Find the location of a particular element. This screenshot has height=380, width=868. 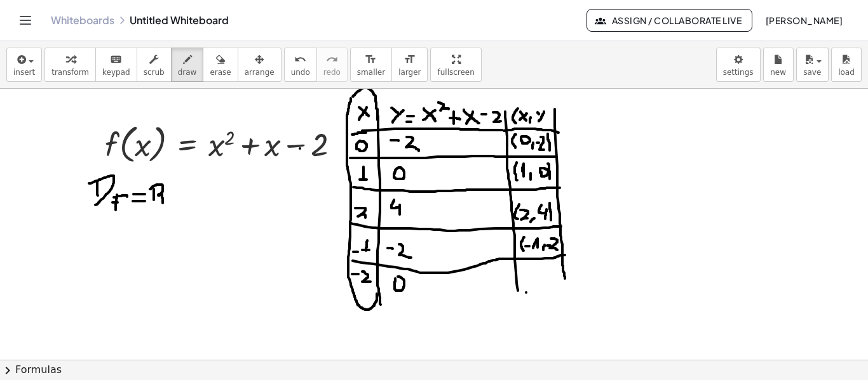

span: undo is located at coordinates (300, 72).